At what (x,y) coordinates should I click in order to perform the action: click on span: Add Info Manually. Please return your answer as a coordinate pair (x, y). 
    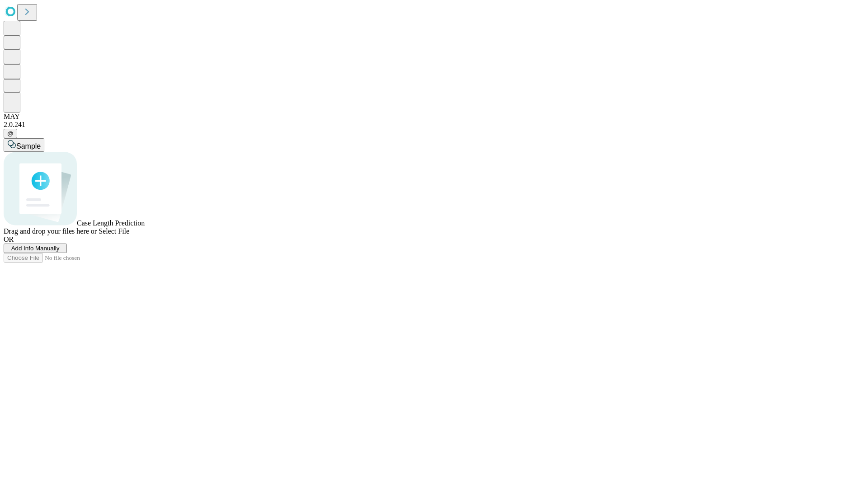
    Looking at the image, I should click on (35, 248).